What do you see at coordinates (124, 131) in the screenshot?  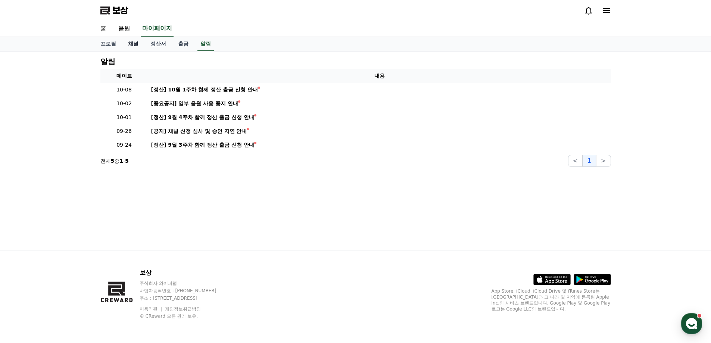 I see `font: 09-26` at bounding box center [124, 131].